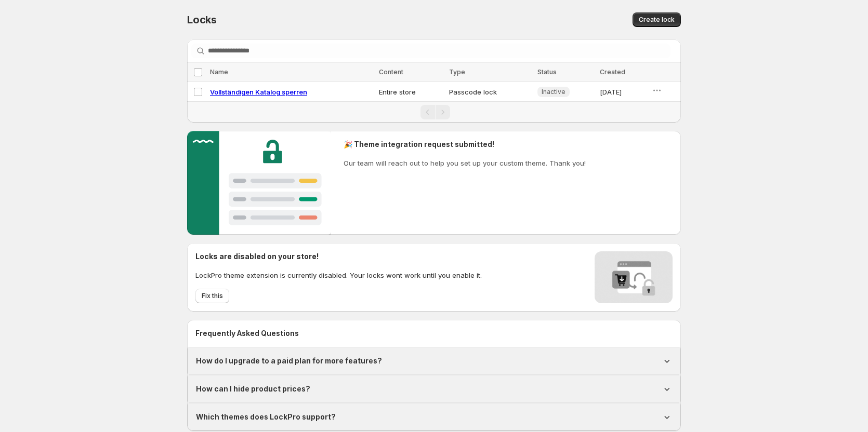 This screenshot has width=868, height=432. I want to click on td: Passcode lock, so click(490, 92).